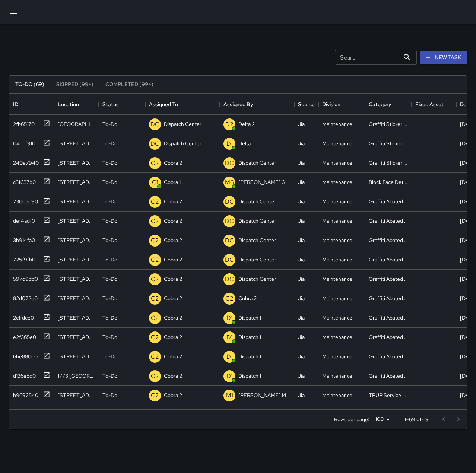 This screenshot has width=476, height=473. What do you see at coordinates (76, 182) in the screenshot?
I see `div: 2315 Valdez Street` at bounding box center [76, 182].